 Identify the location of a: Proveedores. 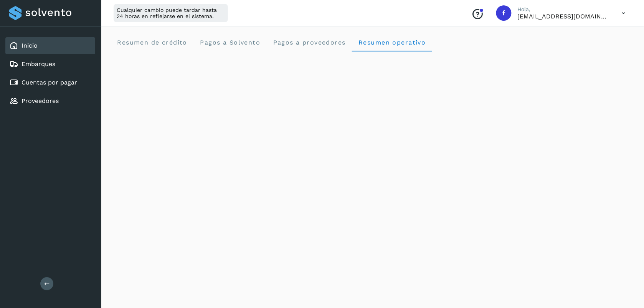
(40, 101).